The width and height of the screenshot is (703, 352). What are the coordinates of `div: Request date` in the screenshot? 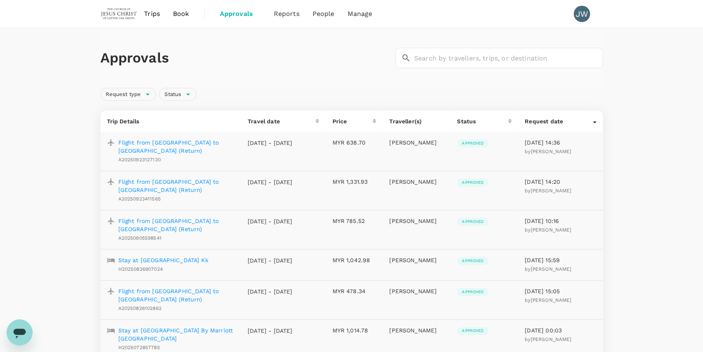 It's located at (558, 121).